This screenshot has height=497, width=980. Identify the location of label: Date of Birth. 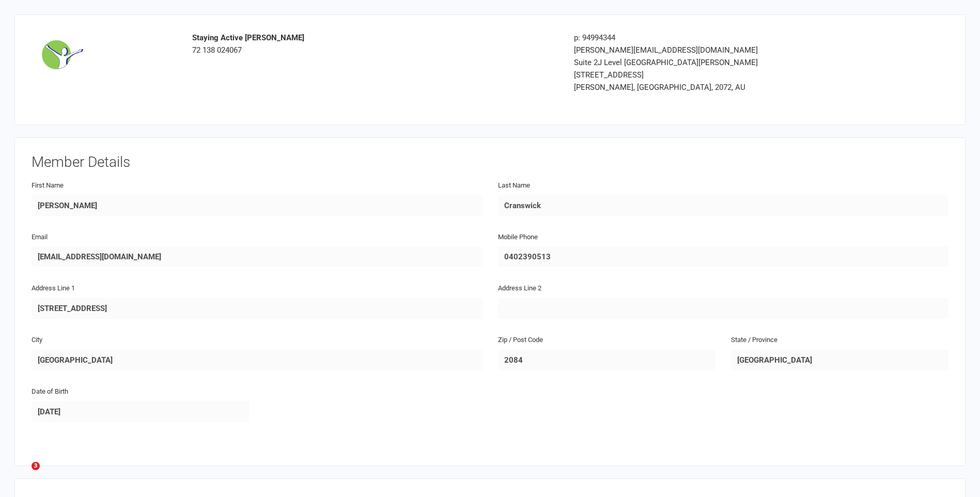
(50, 392).